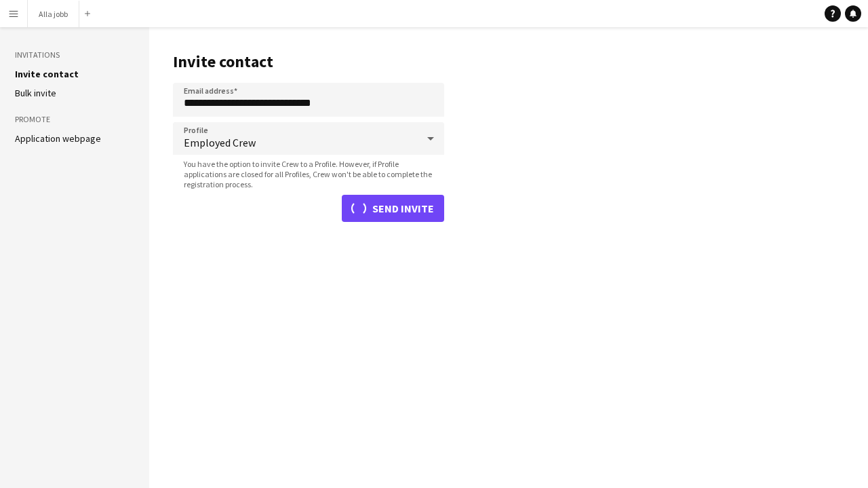 The image size is (868, 488). Describe the element at coordinates (35, 93) in the screenshot. I see `a: Bulk invite` at that location.